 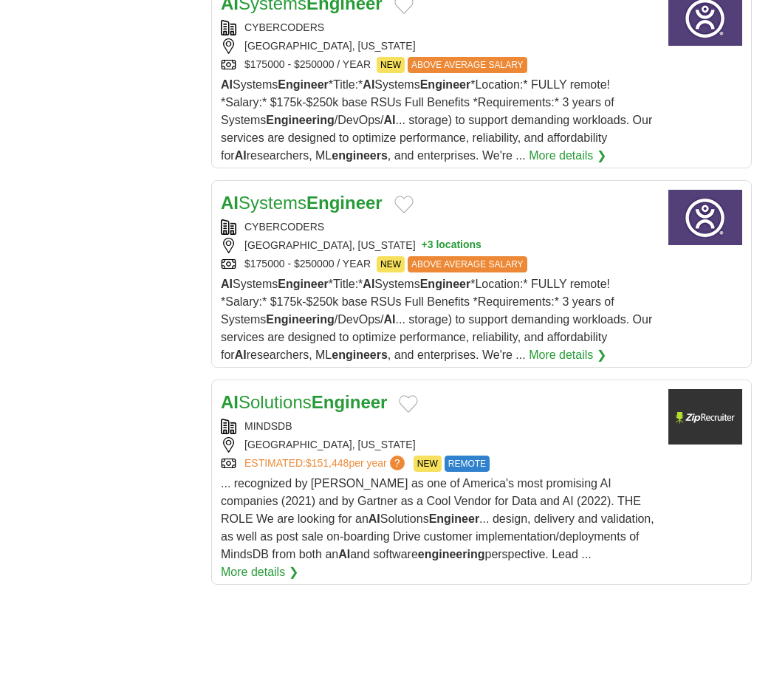 I want to click on img: Company logo, so click(x=705, y=416).